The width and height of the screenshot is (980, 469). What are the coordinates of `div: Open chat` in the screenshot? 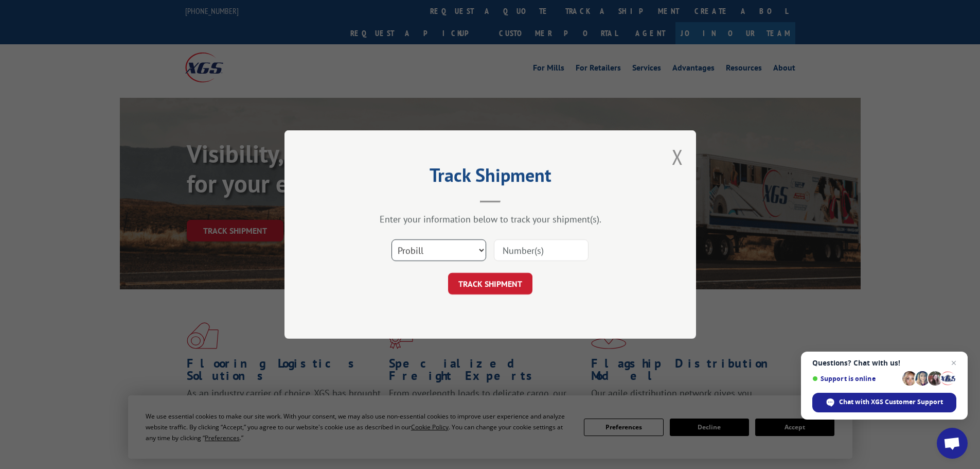 It's located at (953, 443).